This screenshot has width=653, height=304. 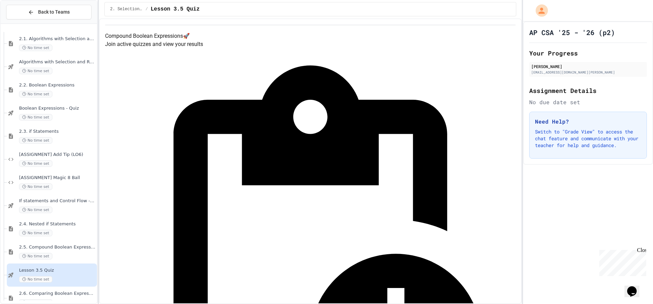 I want to click on span: 2.1. Algorithms with Selection and Repetition, so click(x=57, y=39).